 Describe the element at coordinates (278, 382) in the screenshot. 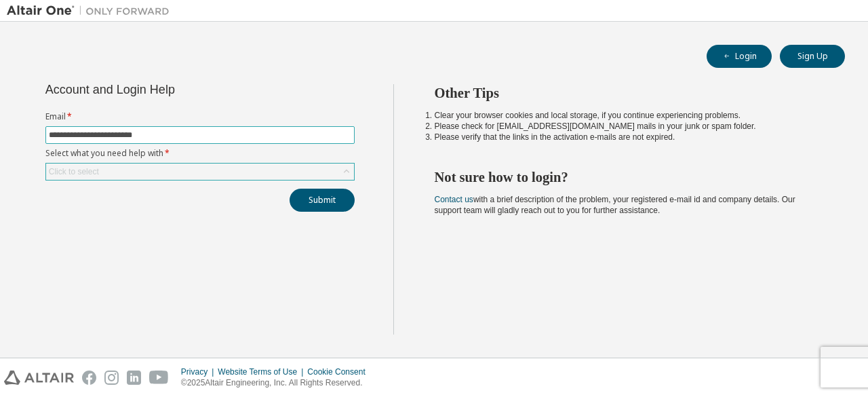

I see `p: © 2025 Altair Engineering, Inc. All Rights Reserved.` at that location.